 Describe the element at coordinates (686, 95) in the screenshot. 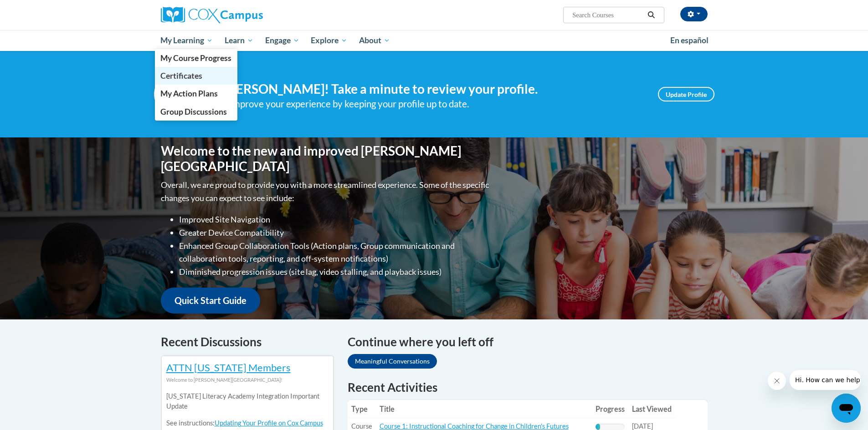

I see `a: Update Profile` at that location.